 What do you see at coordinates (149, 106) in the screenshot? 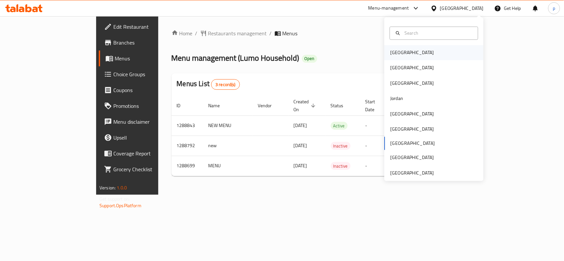
I see `span: Promotions` at bounding box center [149, 106].